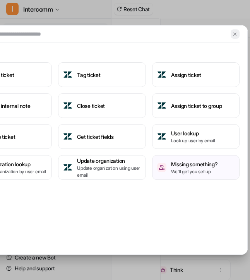 This screenshot has width=250, height=280. I want to click on h3: User lookup, so click(193, 133).